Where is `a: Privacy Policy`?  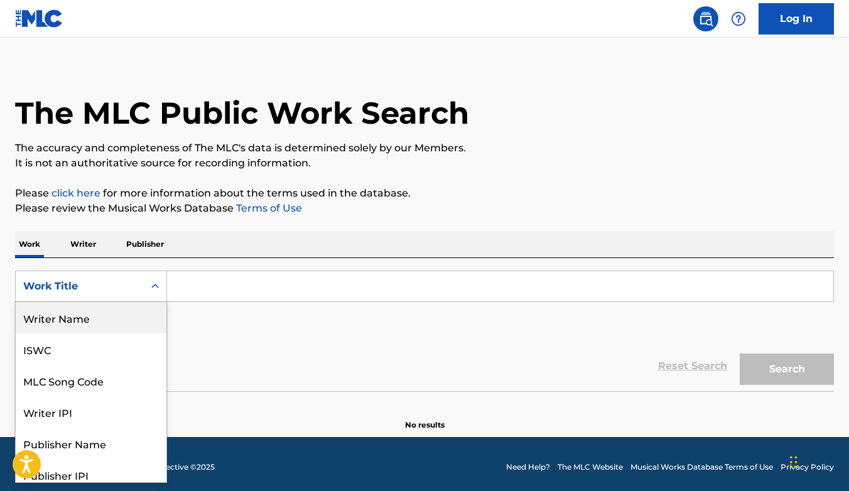
a: Privacy Policy is located at coordinates (807, 467).